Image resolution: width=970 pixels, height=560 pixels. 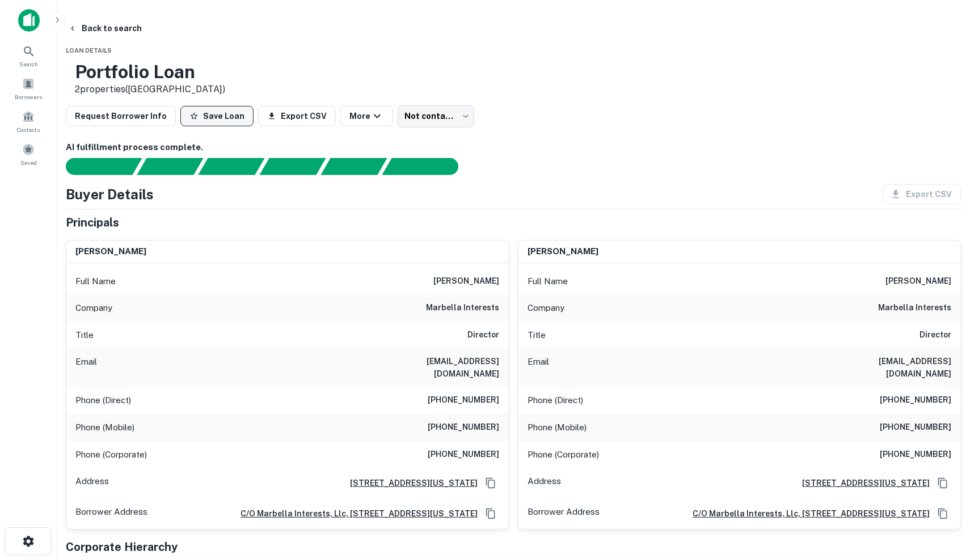 I want to click on span: Contacts, so click(x=28, y=130).